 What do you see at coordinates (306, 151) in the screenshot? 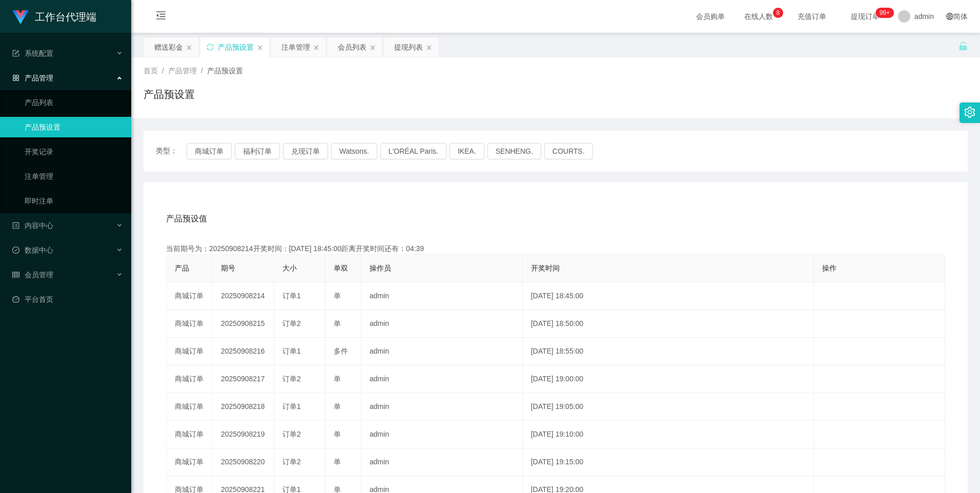
I see `button: 兑现订单` at bounding box center [306, 151].